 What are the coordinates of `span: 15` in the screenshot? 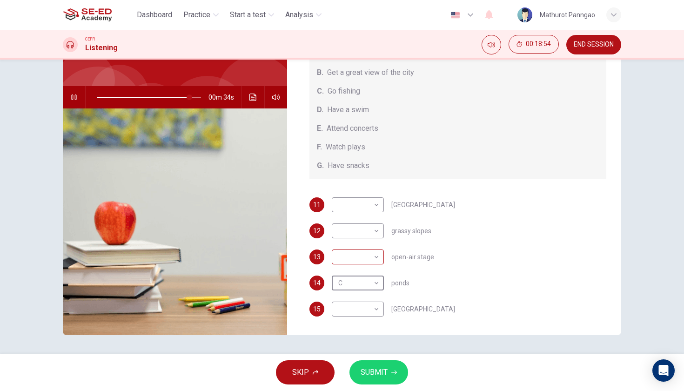 It's located at (317, 309).